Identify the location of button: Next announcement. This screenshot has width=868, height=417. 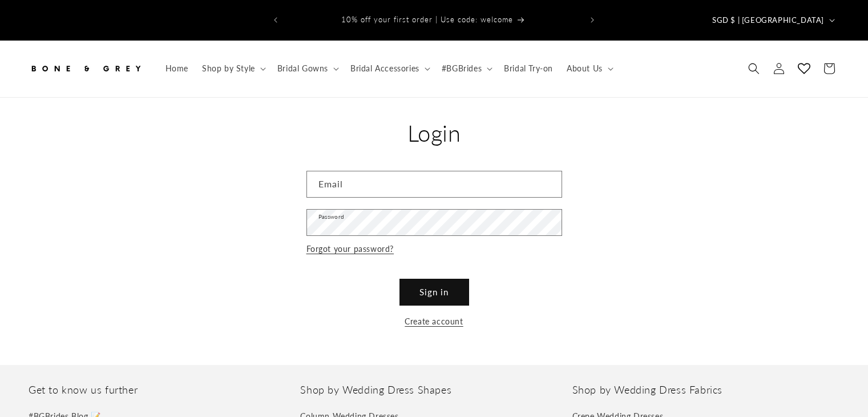
(593, 20).